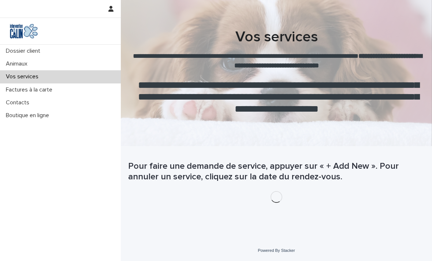 This screenshot has width=432, height=261. What do you see at coordinates (23, 77) in the screenshot?
I see `p: Vos services` at bounding box center [23, 77].